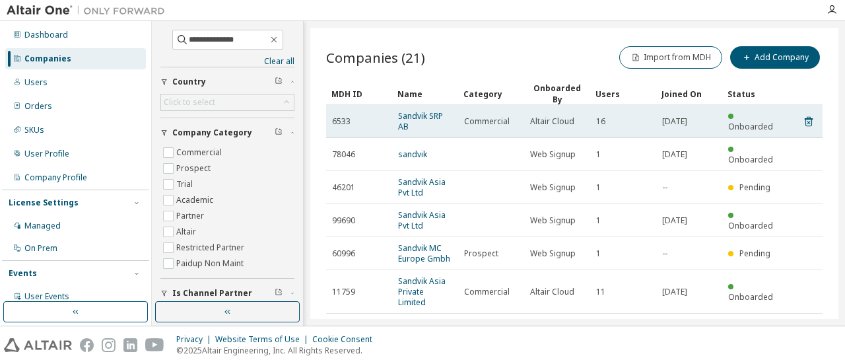  Describe the element at coordinates (189, 82) in the screenshot. I see `span: Country` at that location.